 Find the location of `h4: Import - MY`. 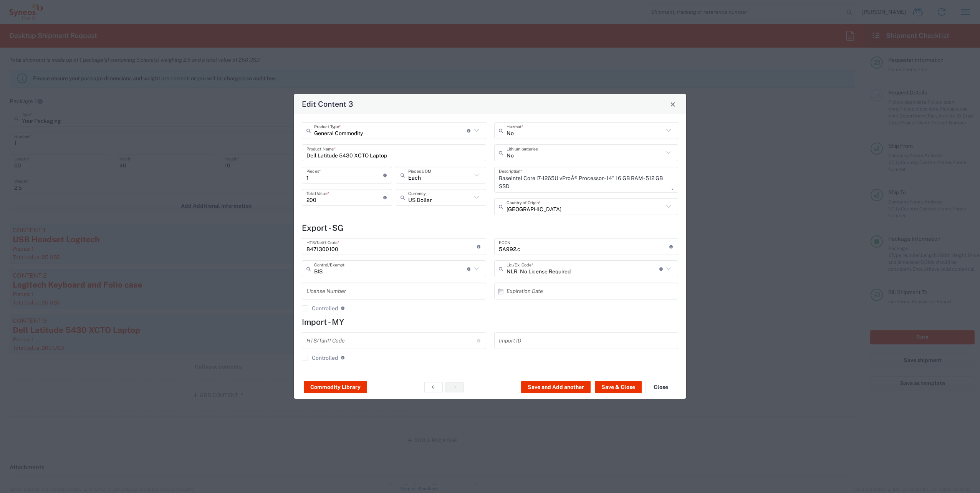

h4: Import - MY is located at coordinates (490, 322).